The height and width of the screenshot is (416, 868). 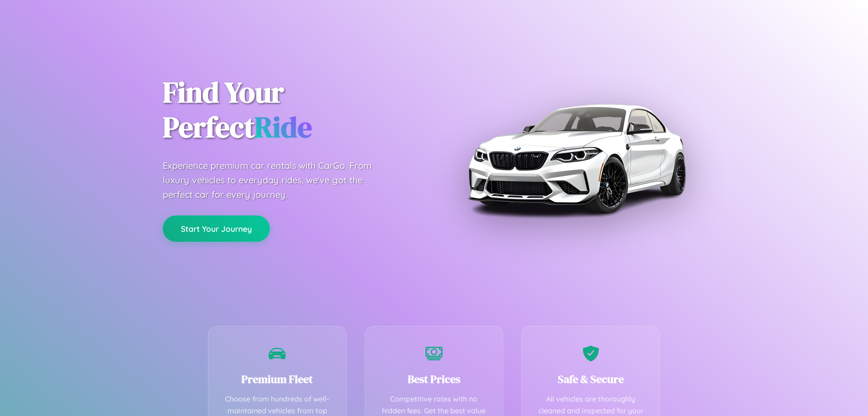 I want to click on span: Ride, so click(x=283, y=127).